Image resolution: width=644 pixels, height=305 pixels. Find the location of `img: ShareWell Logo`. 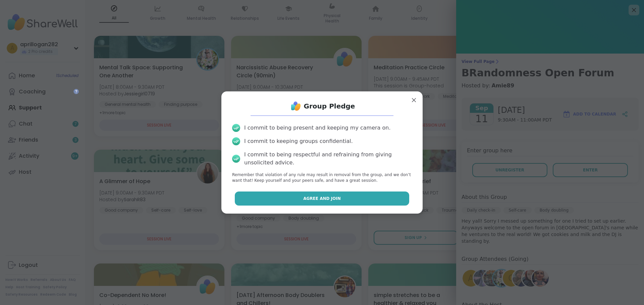

img: ShareWell Logo is located at coordinates (296, 106).